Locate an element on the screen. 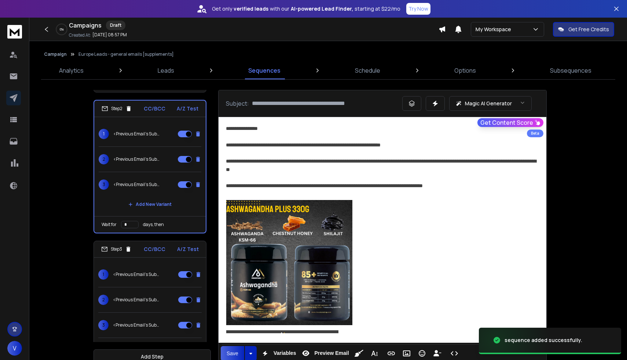 The height and width of the screenshot is (360, 627). p: days, then is located at coordinates (153, 225).